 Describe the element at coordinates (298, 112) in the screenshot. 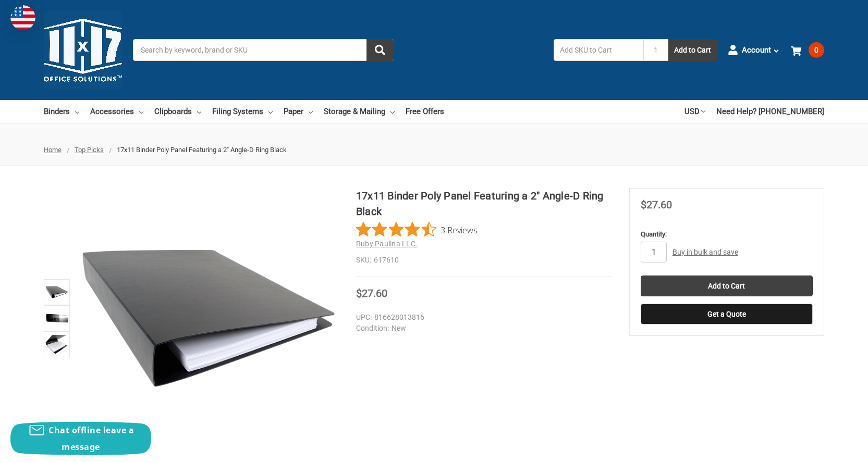

I see `a: Paper` at that location.